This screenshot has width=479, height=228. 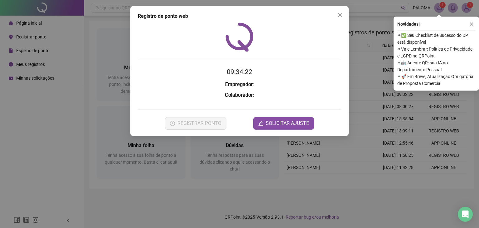 What do you see at coordinates (340, 15) in the screenshot?
I see `button: Close` at bounding box center [340, 15].